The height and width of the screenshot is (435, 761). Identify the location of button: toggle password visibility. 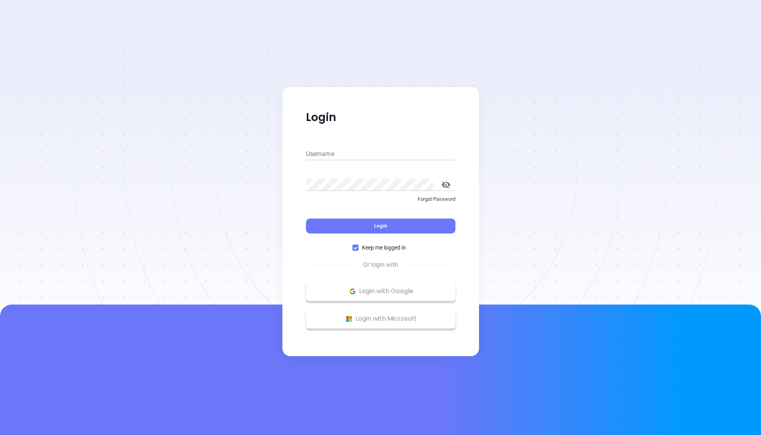
(446, 185).